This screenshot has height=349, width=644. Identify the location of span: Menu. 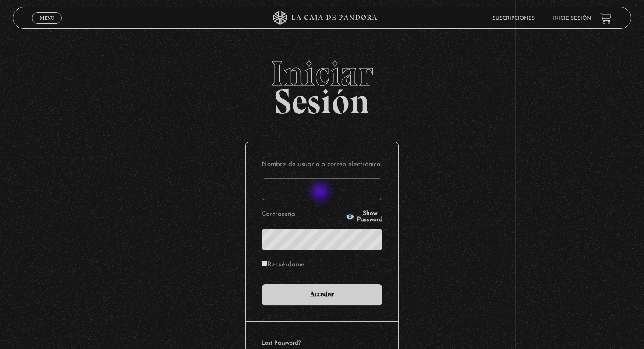
(47, 18).